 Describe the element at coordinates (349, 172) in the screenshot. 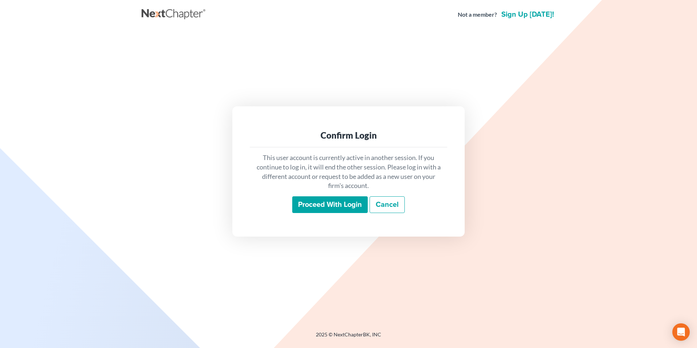

I see `p: This user account is currently active in another session. If you continue to log in, it will end ...` at that location.